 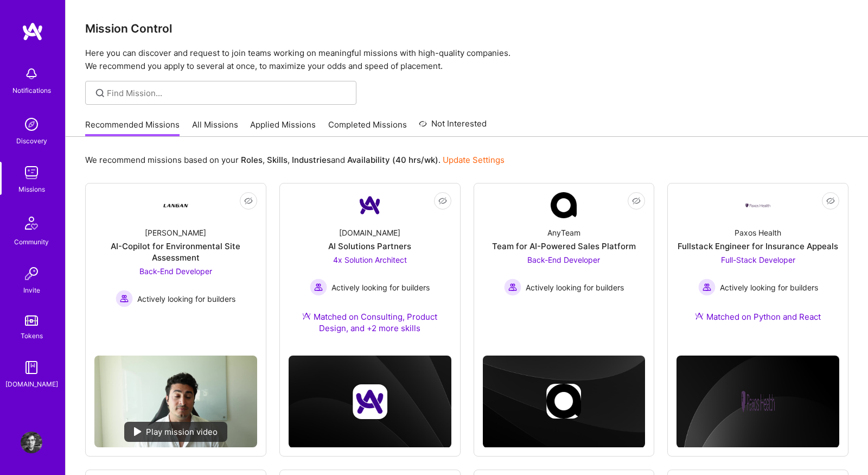 What do you see at coordinates (32, 336) in the screenshot?
I see `div: Tokens` at bounding box center [32, 336].